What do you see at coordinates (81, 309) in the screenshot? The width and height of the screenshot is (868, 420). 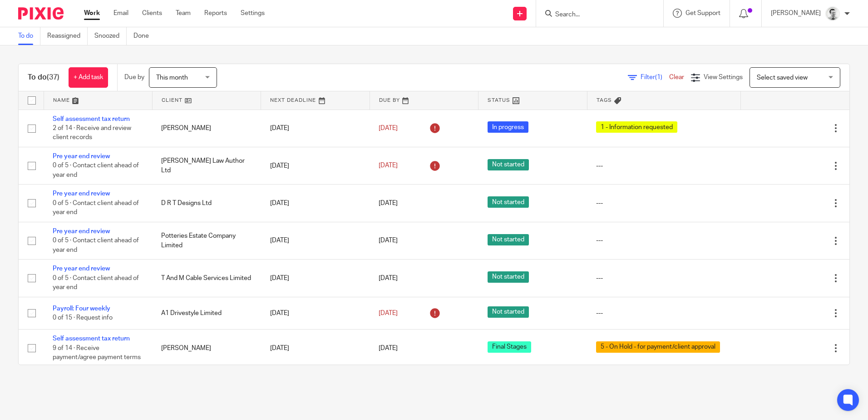 I see `a: Payroll: Four weekly` at bounding box center [81, 309].